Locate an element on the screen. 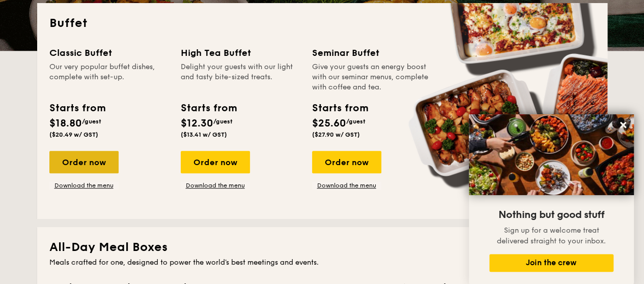 The height and width of the screenshot is (284, 644). span: $12.30 is located at coordinates (197, 124).